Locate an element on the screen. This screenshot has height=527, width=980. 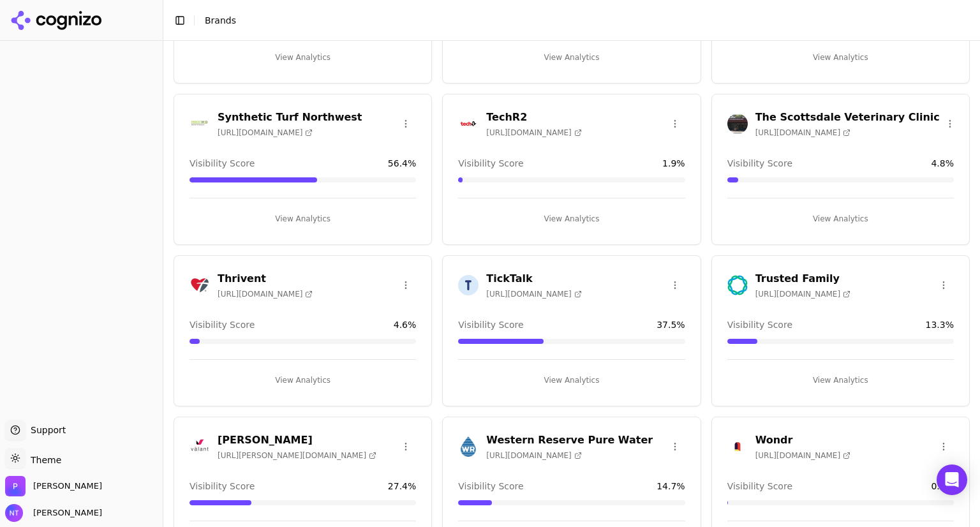
h3: Synthetic Turf Northwest is located at coordinates (289, 117).